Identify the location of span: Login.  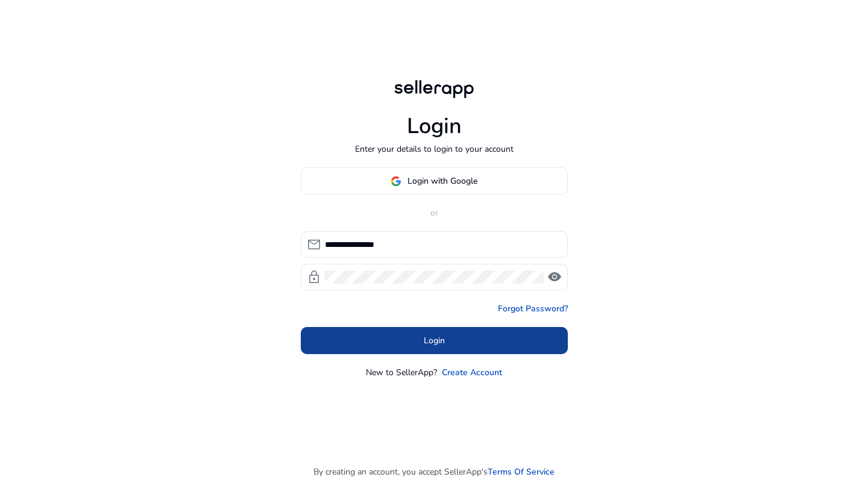
(434, 340).